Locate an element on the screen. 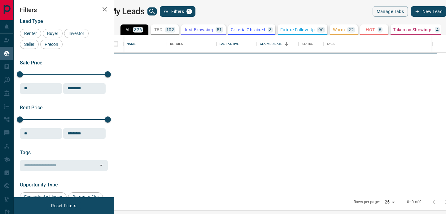 Image resolution: width=446 pixels, height=214 pixels. p: HOT is located at coordinates (370, 30).